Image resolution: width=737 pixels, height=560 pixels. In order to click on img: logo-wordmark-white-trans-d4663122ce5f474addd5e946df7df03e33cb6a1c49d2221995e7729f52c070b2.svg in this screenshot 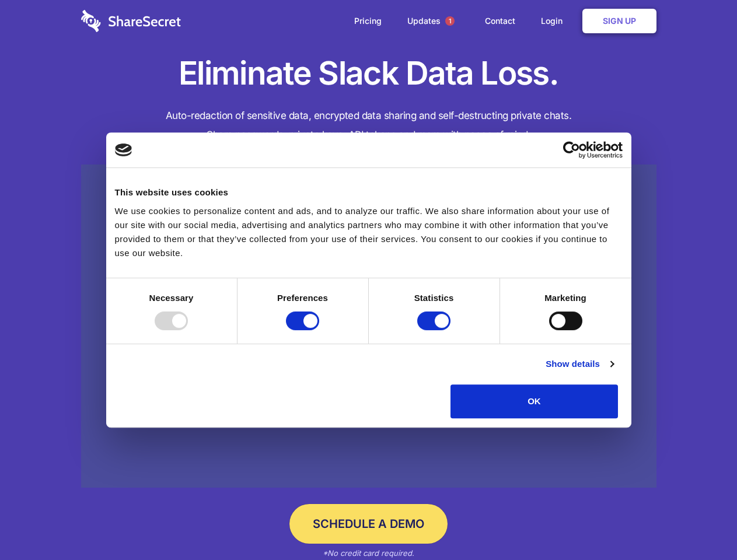, I will do `click(131, 21)`.